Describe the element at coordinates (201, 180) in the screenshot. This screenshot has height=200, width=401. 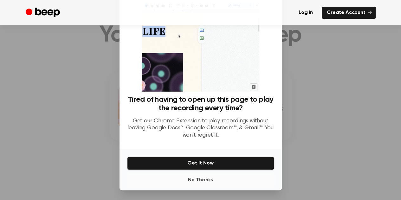
I see `button: No Thanks` at that location.